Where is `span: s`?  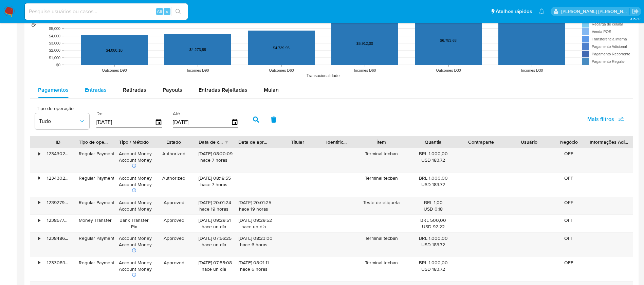 span: s is located at coordinates (167, 11).